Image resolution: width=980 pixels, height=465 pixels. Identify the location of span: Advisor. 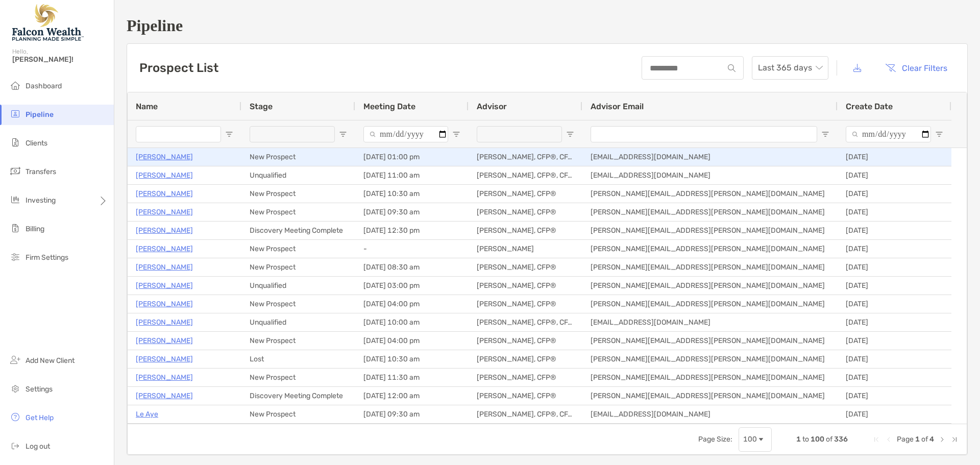
(491, 106).